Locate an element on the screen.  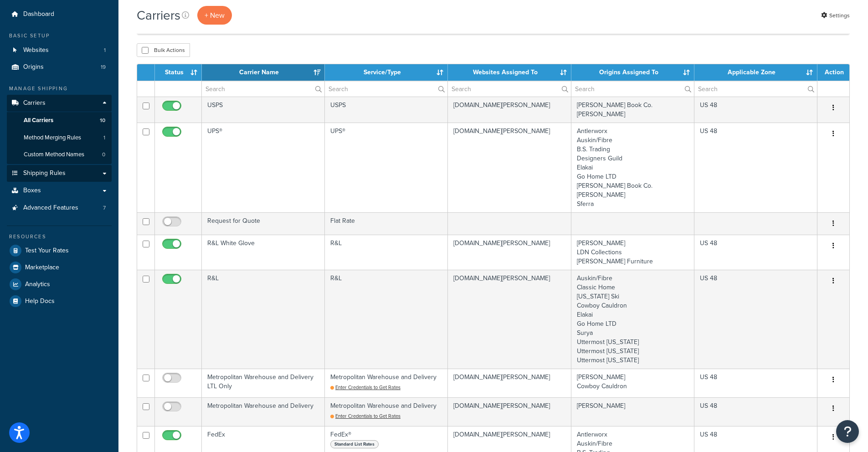
li: Marketplace is located at coordinates (59, 268).